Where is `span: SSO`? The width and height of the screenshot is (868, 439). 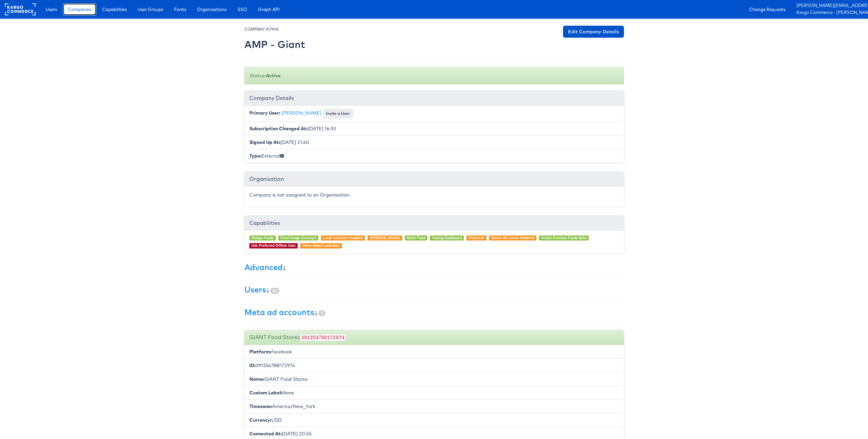 span: SSO is located at coordinates (242, 9).